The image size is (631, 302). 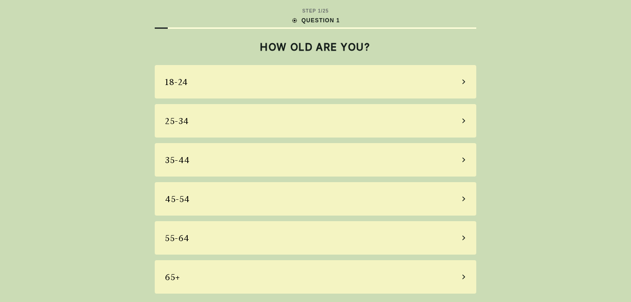 What do you see at coordinates (177, 121) in the screenshot?
I see `div: 25-34` at bounding box center [177, 121].